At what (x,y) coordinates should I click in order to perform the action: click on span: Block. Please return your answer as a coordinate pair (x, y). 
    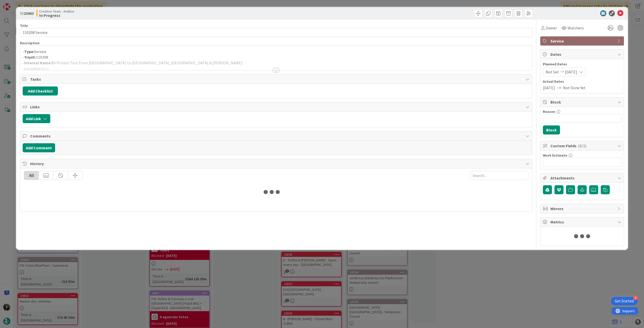
    Looking at the image, I should click on (582, 102).